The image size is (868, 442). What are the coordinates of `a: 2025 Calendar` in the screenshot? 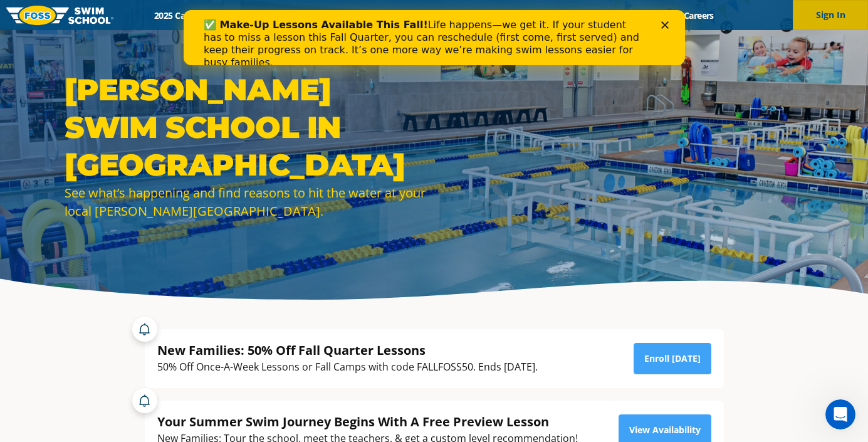 It's located at (182, 15).